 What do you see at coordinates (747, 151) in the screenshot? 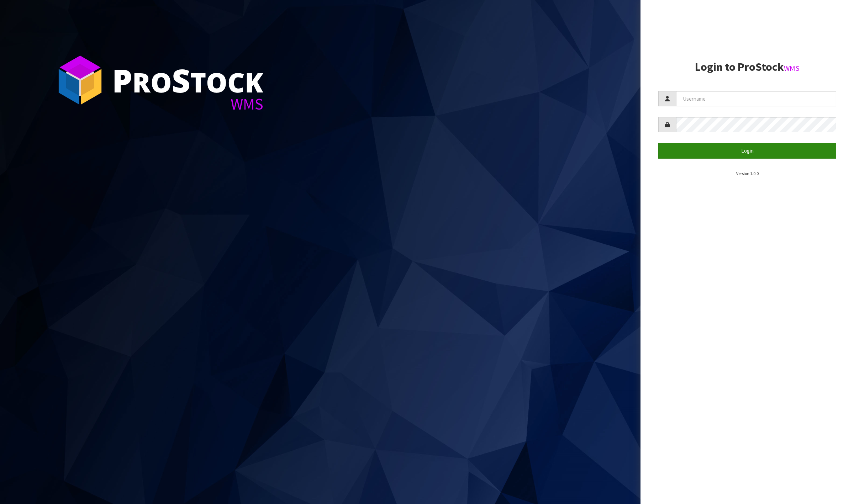
I see `button: Login` at bounding box center [747, 151].